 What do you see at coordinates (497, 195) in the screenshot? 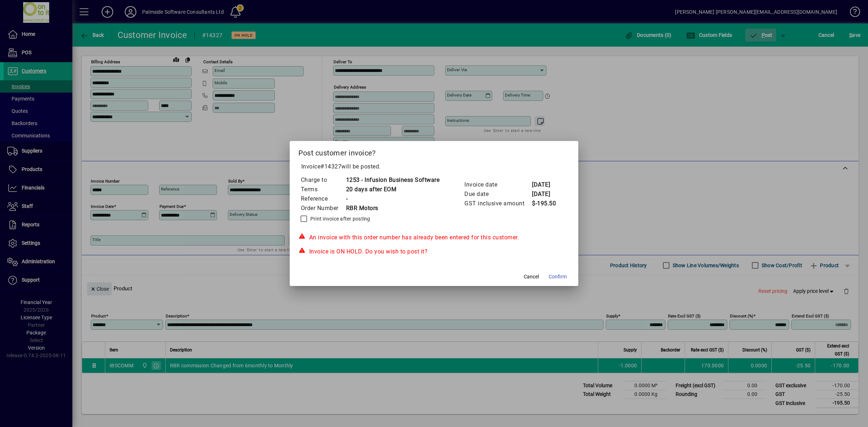
I see `td: Due date` at bounding box center [497, 195].